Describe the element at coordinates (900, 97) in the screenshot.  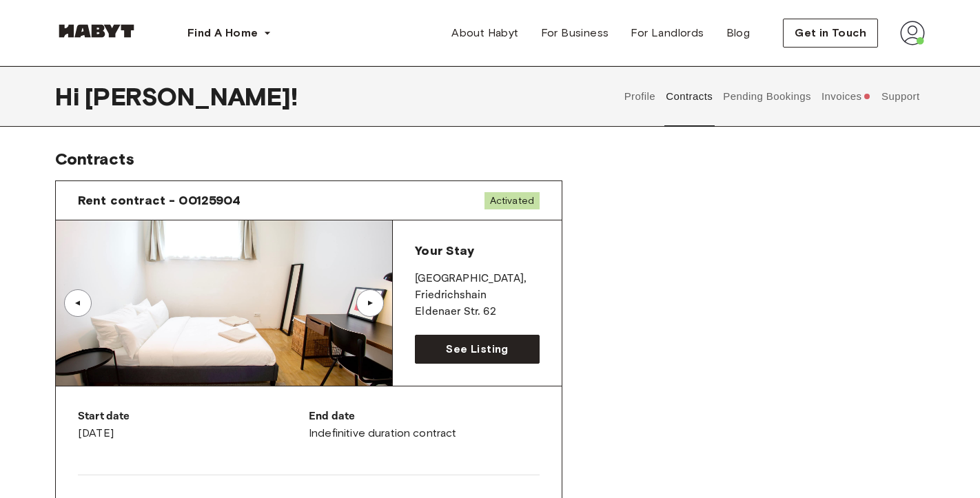
I see `button: Support` at that location.